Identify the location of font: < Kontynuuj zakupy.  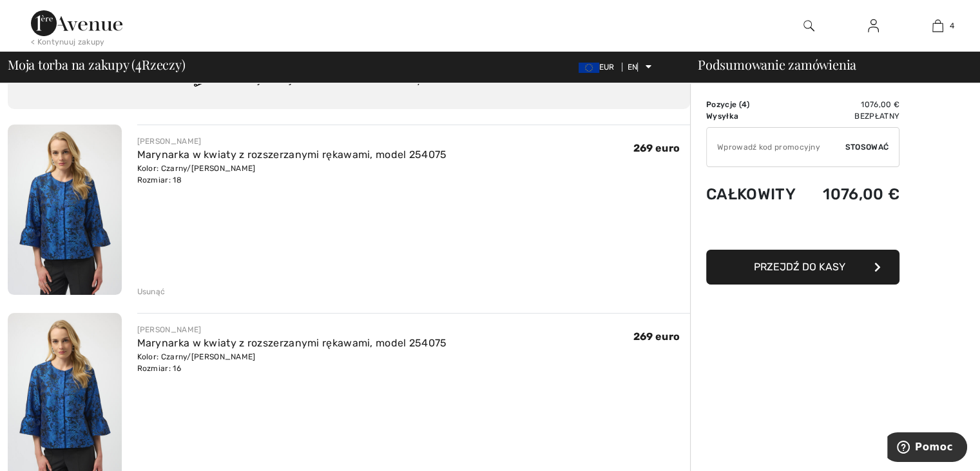
(68, 42).